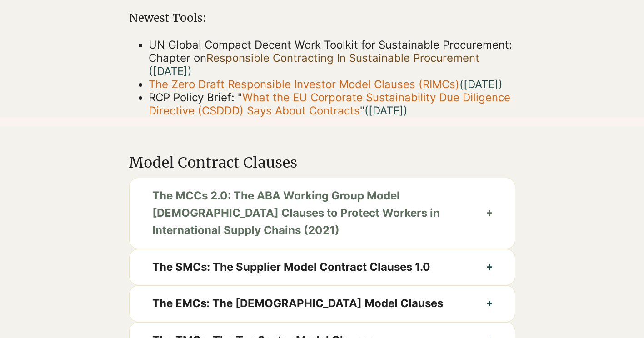 This screenshot has height=338, width=644. I want to click on span: What the EU Corporate Sustainability Due Diligence Directive (CSDDD) Says About Contracts, so click(329, 104).